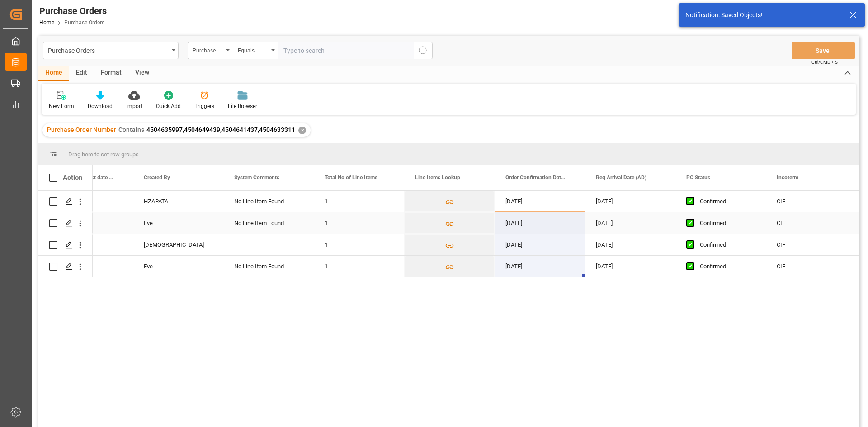 This screenshot has width=868, height=427. Describe the element at coordinates (208, 49) in the screenshot. I see `div: Purchase Order Number` at that location.